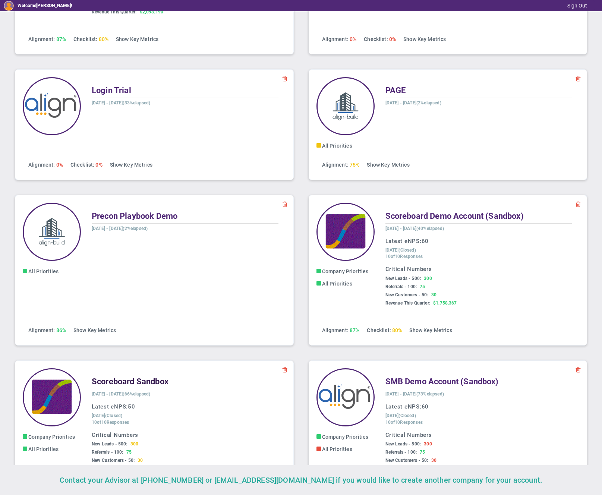 Image resolution: width=602 pixels, height=495 pixels. I want to click on span: 33%, so click(129, 103).